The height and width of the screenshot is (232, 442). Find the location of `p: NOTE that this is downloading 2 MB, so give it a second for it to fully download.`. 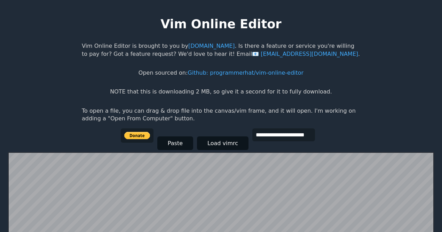

p: NOTE that this is downloading 2 MB, so give it a second for it to fully download. is located at coordinates (221, 92).